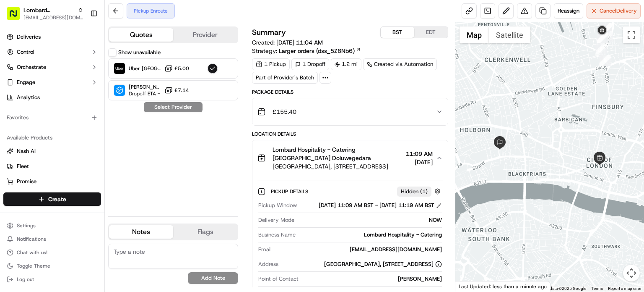 This screenshot has height=292, width=644. Describe the element at coordinates (182, 69) in the screenshot. I see `span: £5.00` at that location.